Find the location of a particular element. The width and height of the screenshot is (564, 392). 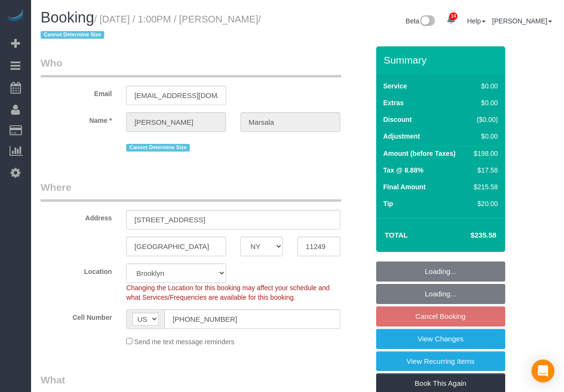

span: Send me text message reminders is located at coordinates (184, 342).